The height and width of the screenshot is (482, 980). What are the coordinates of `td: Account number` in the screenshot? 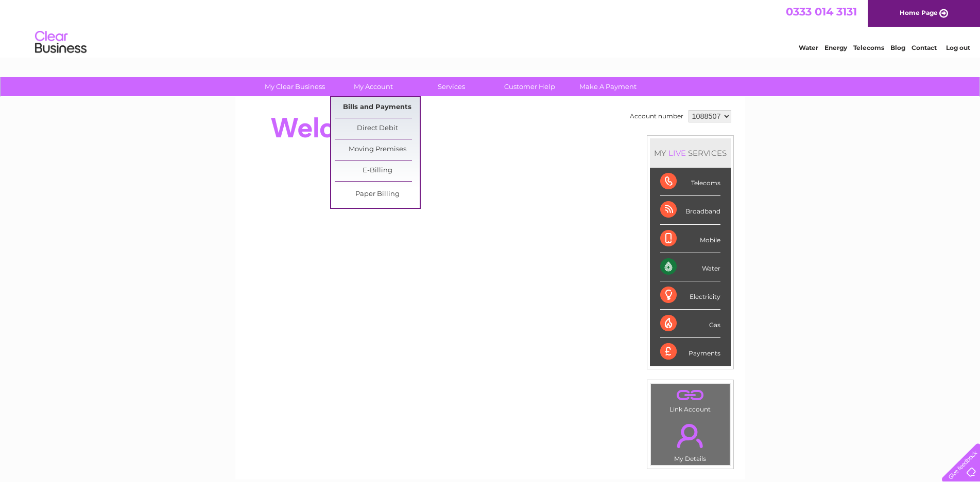 It's located at (657, 116).